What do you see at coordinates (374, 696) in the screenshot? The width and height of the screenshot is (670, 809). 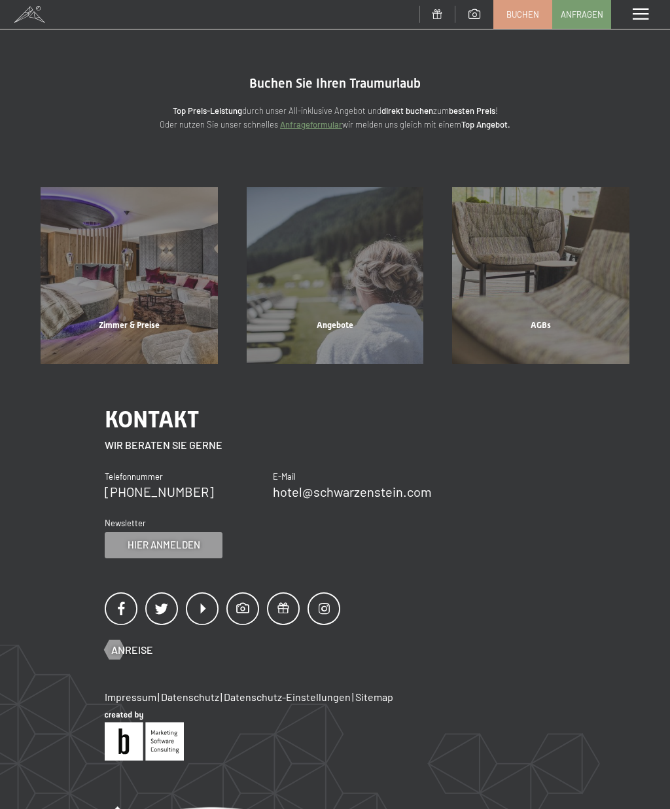 I see `a: Sitemap` at bounding box center [374, 696].